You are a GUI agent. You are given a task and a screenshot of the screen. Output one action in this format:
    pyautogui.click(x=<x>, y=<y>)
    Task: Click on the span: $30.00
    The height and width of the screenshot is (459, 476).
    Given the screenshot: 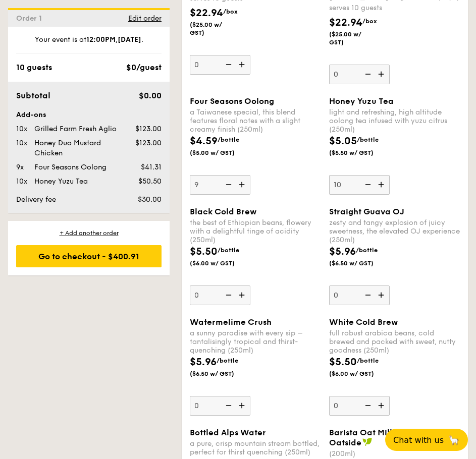 What is the action you would take?
    pyautogui.click(x=150, y=200)
    